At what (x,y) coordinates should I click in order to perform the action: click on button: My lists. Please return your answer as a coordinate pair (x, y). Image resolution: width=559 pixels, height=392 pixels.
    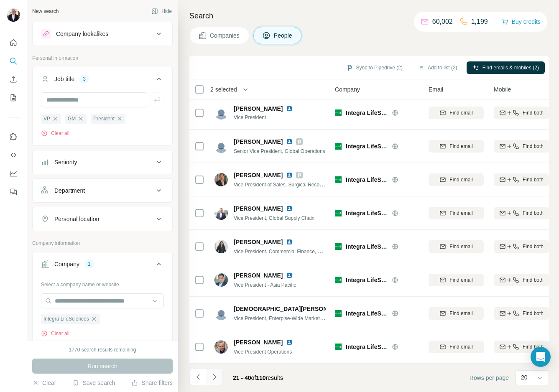
    Looking at the image, I should click on (13, 98).